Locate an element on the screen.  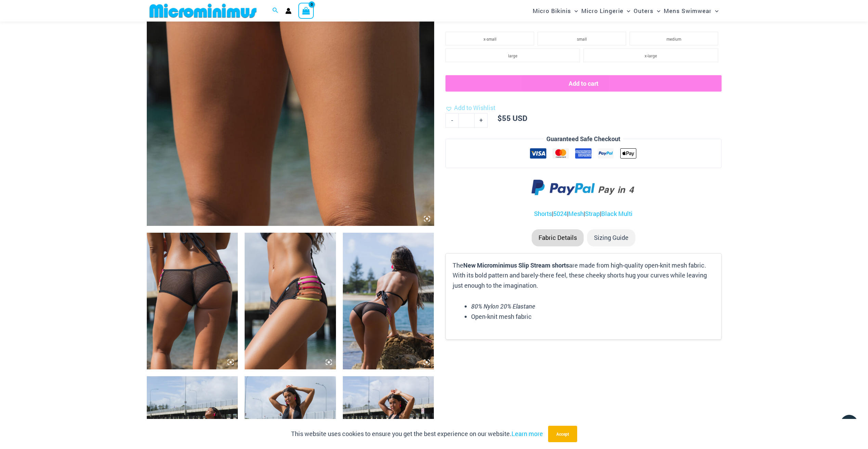
a: Micro BikinisMenu ToggleMenu Toggle is located at coordinates (555, 11).